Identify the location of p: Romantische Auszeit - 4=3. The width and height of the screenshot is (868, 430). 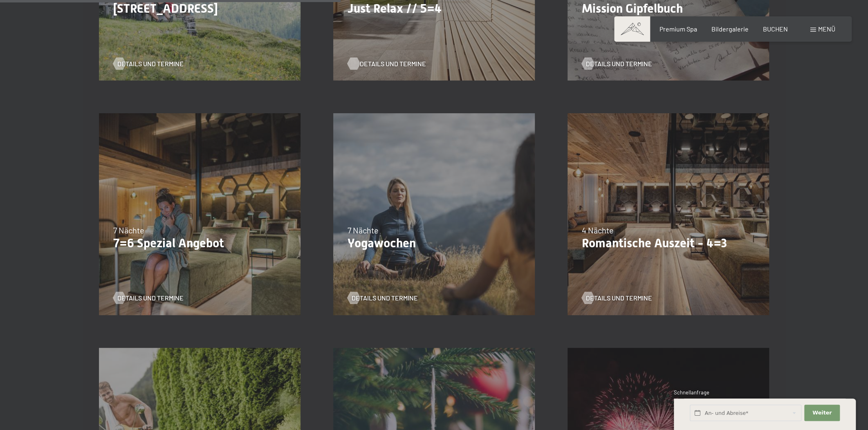
(668, 243).